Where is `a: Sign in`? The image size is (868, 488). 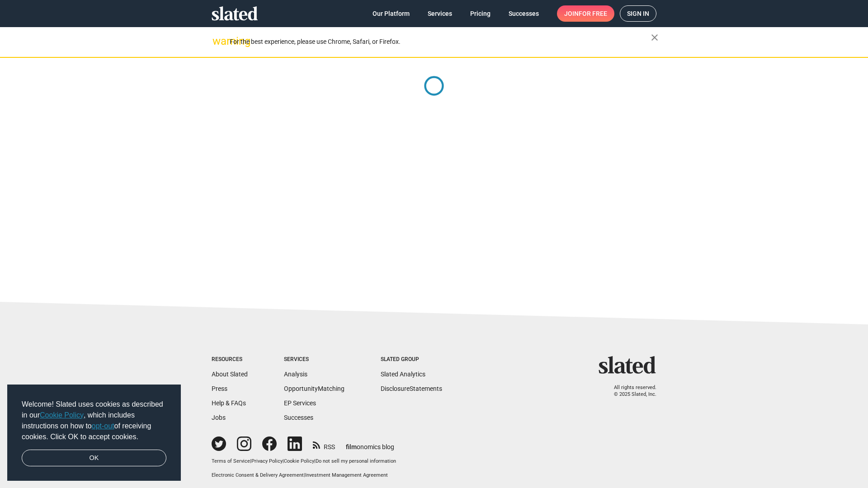
a: Sign in is located at coordinates (638, 14).